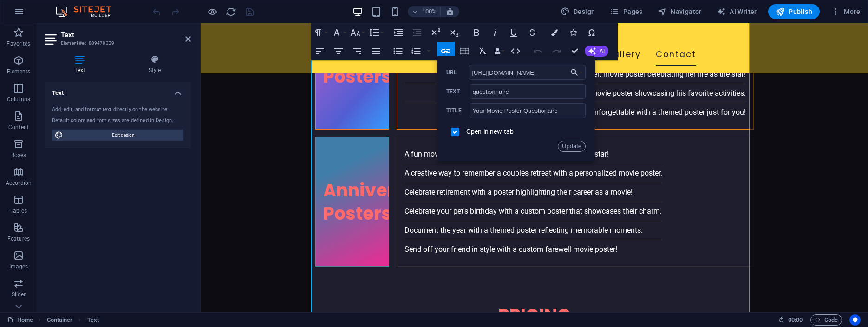  What do you see at coordinates (18, 183) in the screenshot?
I see `p: Accordion` at bounding box center [18, 183].